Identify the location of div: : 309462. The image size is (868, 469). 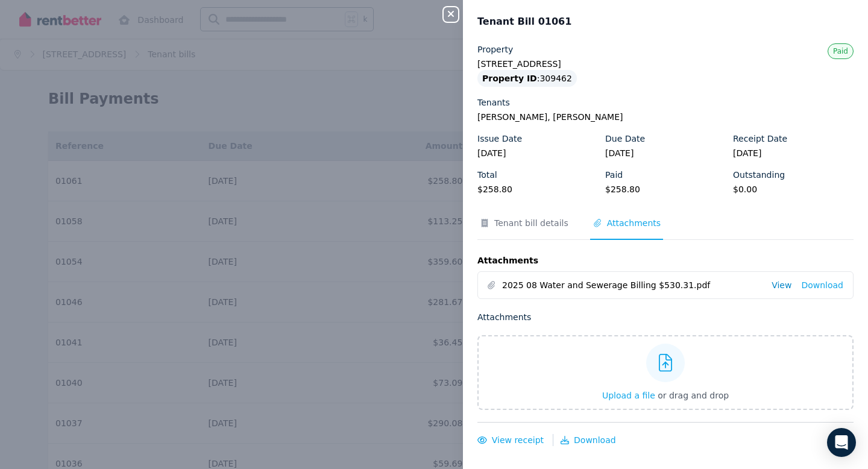
(527, 79).